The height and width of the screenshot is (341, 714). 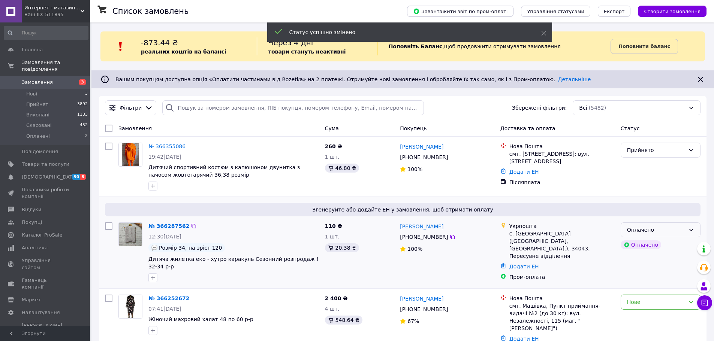 I want to click on span: -873.44 ₴, so click(x=159, y=43).